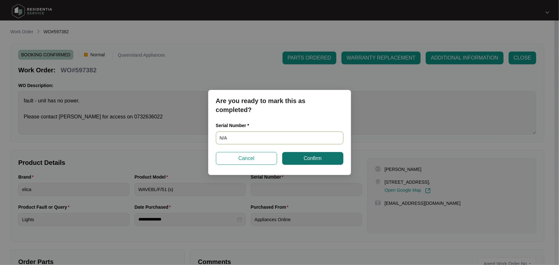 The image size is (559, 265). I want to click on label: Serial Number *, so click(235, 126).